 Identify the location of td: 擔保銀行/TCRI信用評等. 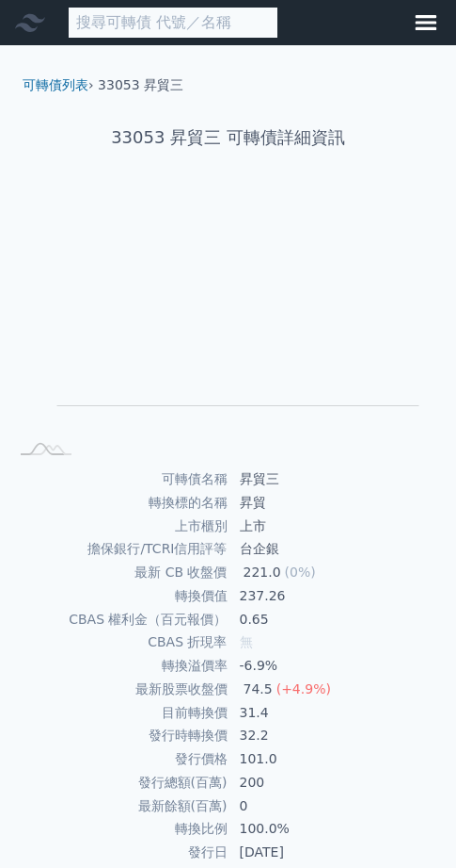
(118, 548).